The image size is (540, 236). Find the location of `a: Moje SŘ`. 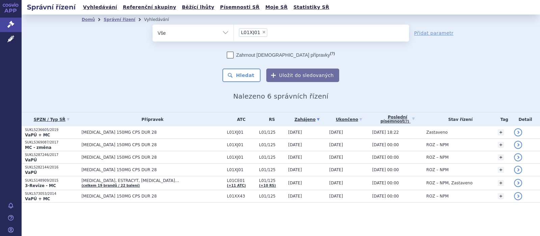

a: Moje SŘ is located at coordinates (276, 7).